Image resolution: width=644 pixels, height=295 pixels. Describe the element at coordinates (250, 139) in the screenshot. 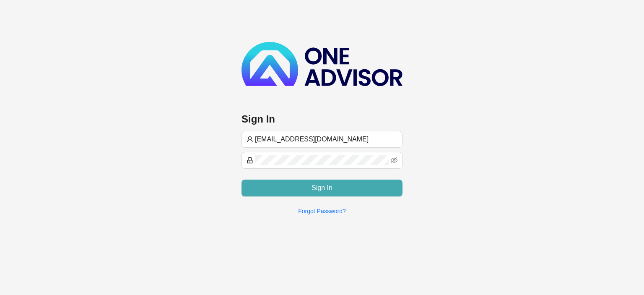

I see `span: user` at that location.